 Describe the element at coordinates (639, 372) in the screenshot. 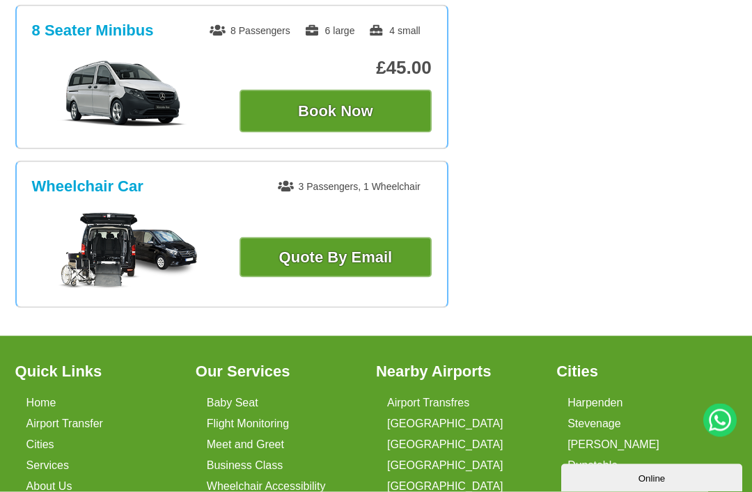

I see `h3: Cities` at that location.